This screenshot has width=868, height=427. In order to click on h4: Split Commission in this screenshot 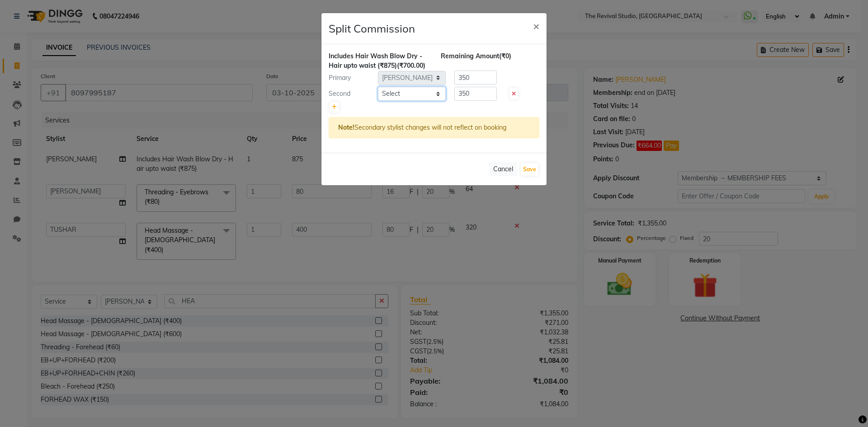, I will do `click(372, 28)`.